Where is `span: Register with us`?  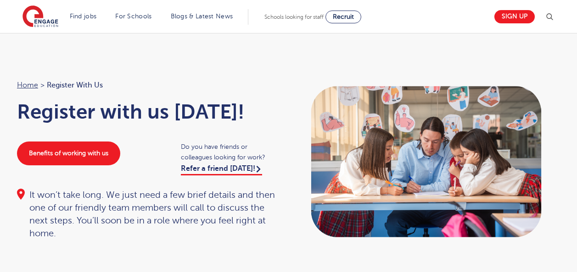
span: Register with us is located at coordinates (75, 85).